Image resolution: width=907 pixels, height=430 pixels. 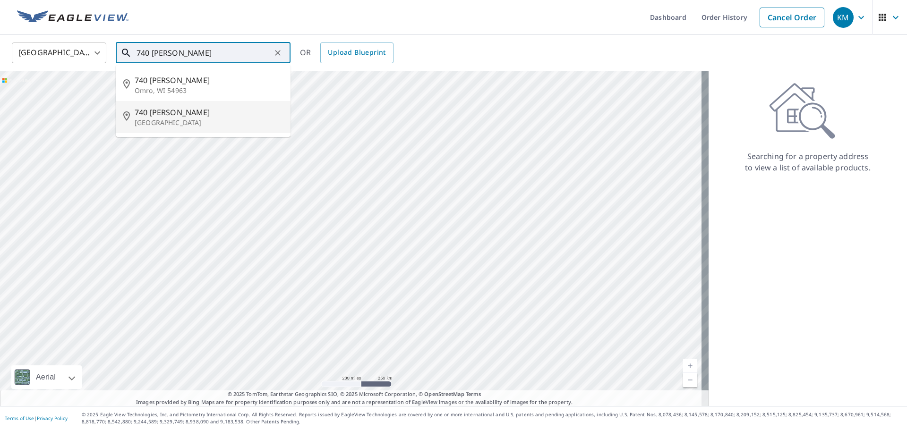 I want to click on span: Upload Blueprint, so click(x=357, y=52).